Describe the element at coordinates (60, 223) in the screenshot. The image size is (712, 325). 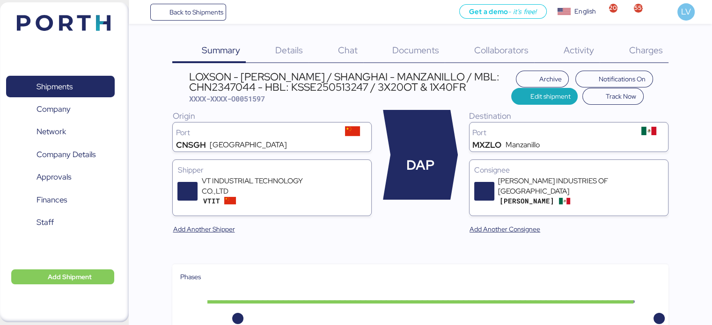
I see `a: Staff` at that location.